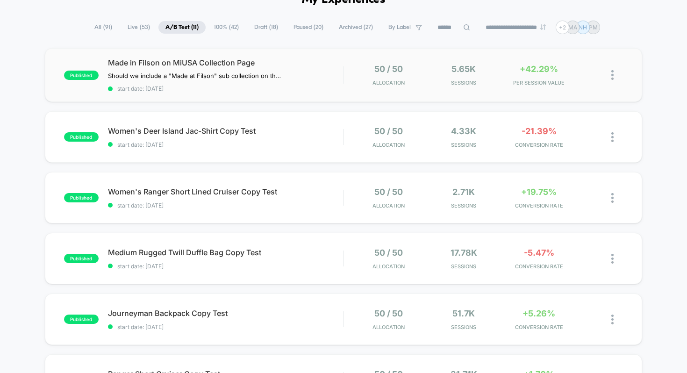 This screenshot has height=373, width=687. Describe the element at coordinates (593, 27) in the screenshot. I see `p: PM` at that location.